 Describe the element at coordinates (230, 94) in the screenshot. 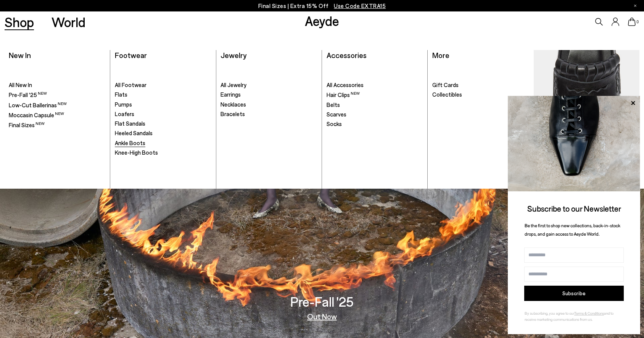

I see `span: Earrings` at that location.